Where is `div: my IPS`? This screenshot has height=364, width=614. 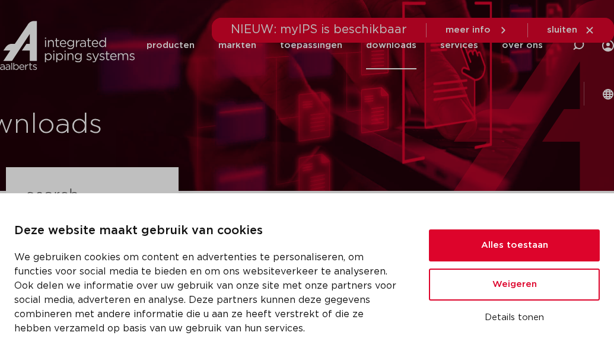 div: my IPS is located at coordinates (608, 45).